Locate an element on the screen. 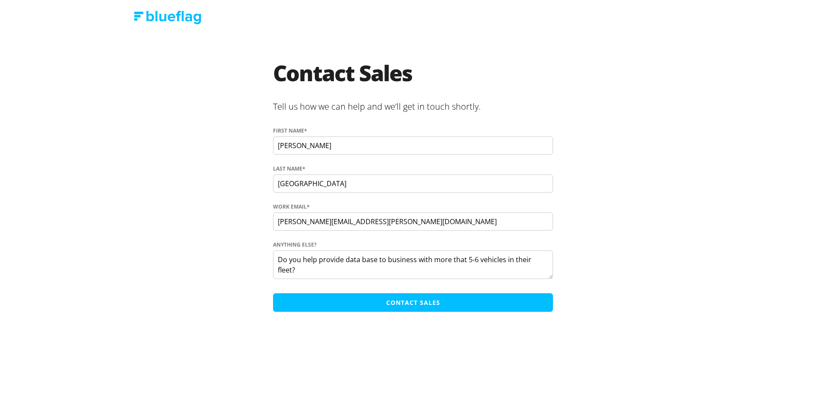 Image resolution: width=826 pixels, height=412 pixels. input: Jane is located at coordinates (413, 146).